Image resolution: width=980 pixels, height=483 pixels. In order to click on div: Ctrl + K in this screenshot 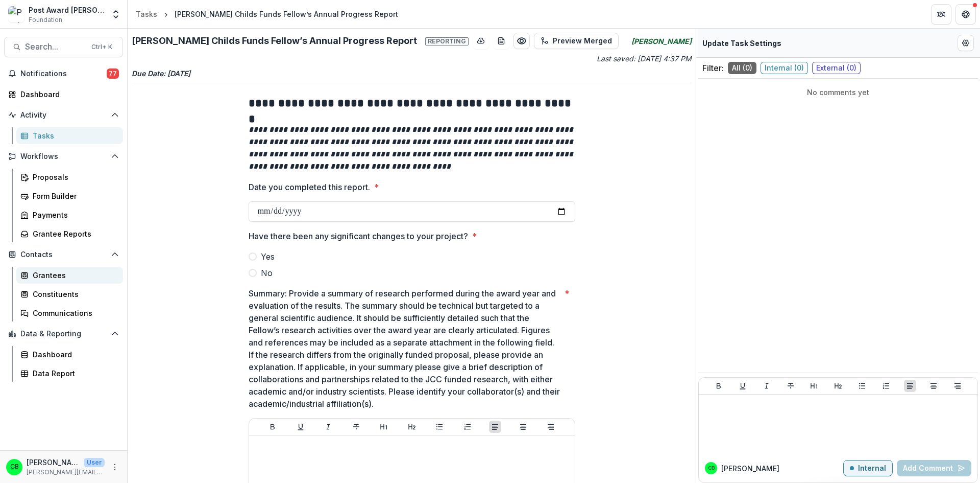, I will do `click(102, 47)`.